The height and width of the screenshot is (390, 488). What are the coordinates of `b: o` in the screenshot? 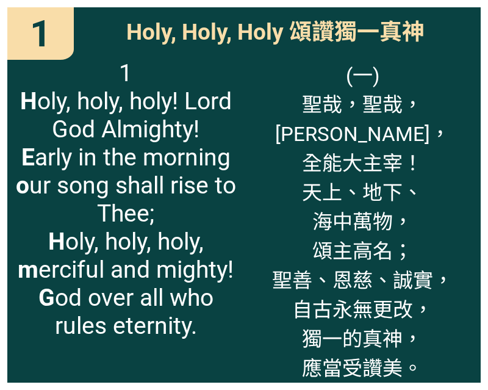 It's located at (23, 185).